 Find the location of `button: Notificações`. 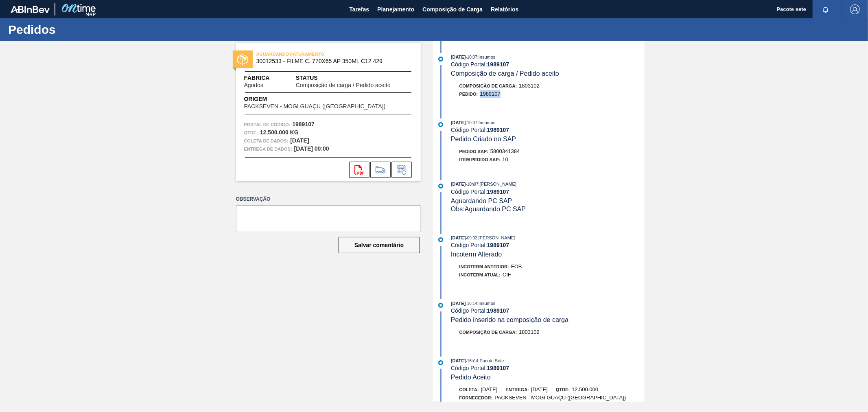

button: Notificações is located at coordinates (825, 9).